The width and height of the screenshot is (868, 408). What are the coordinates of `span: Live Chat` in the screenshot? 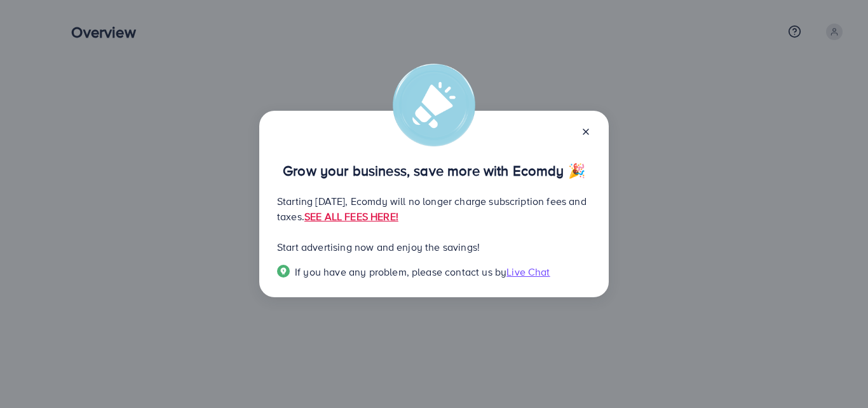 It's located at (528, 272).